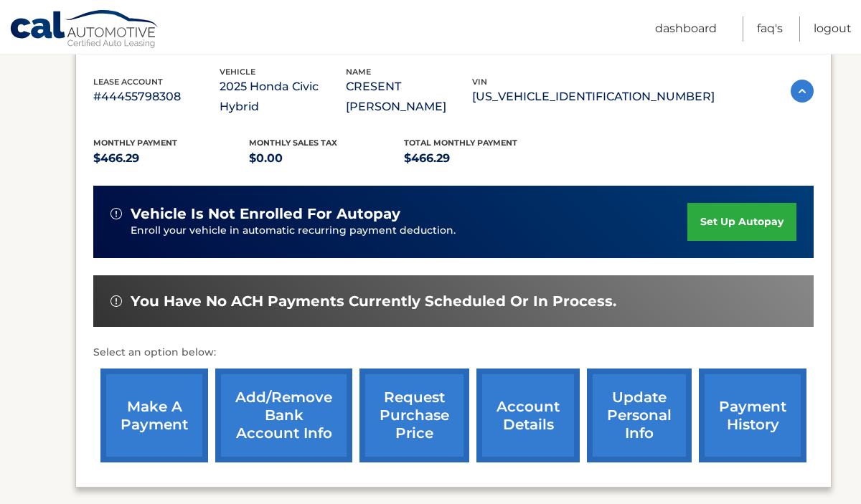 The image size is (861, 504). I want to click on span: Monthly sales Tax, so click(293, 143).